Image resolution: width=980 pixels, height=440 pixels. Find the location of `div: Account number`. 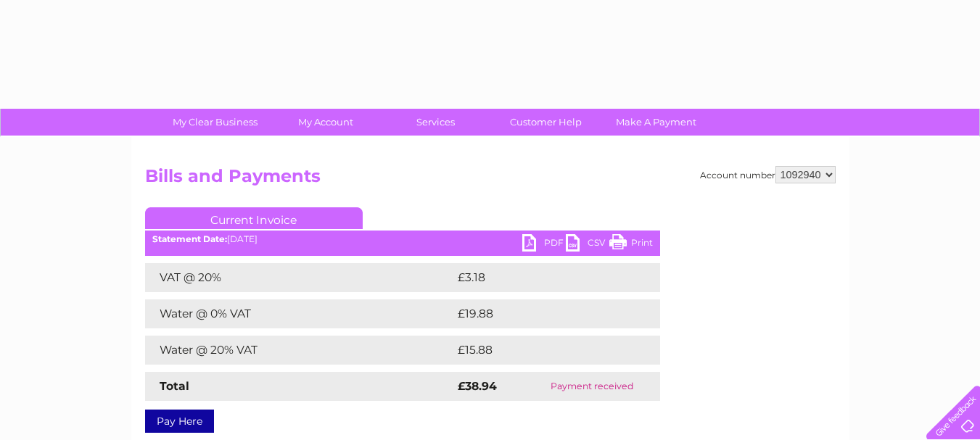

div: Account number is located at coordinates (768, 175).